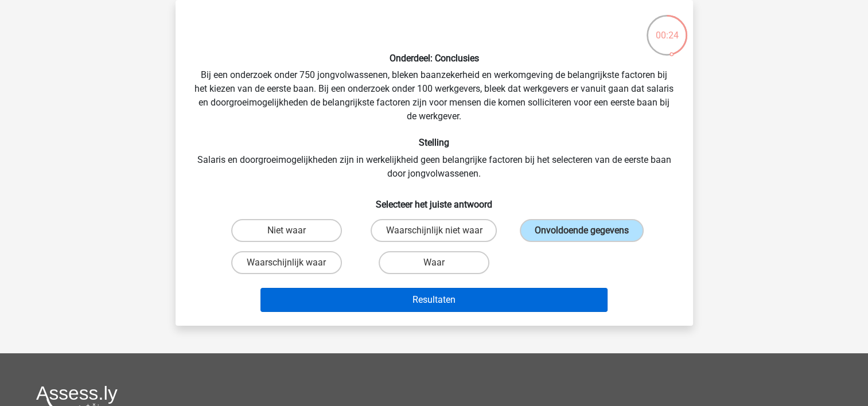 Image resolution: width=868 pixels, height=406 pixels. I want to click on label: Waarschijnlijk waar, so click(286, 262).